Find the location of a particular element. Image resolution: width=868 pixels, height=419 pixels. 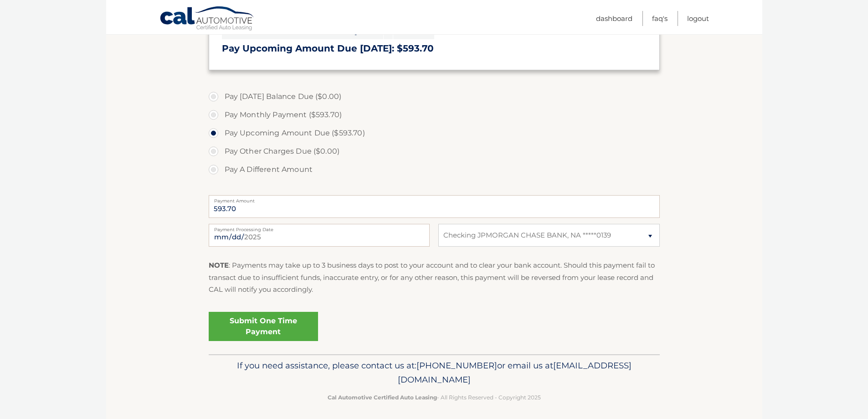

p: - All Rights Reserved - Copyright 2025 is located at coordinates (434, 397).